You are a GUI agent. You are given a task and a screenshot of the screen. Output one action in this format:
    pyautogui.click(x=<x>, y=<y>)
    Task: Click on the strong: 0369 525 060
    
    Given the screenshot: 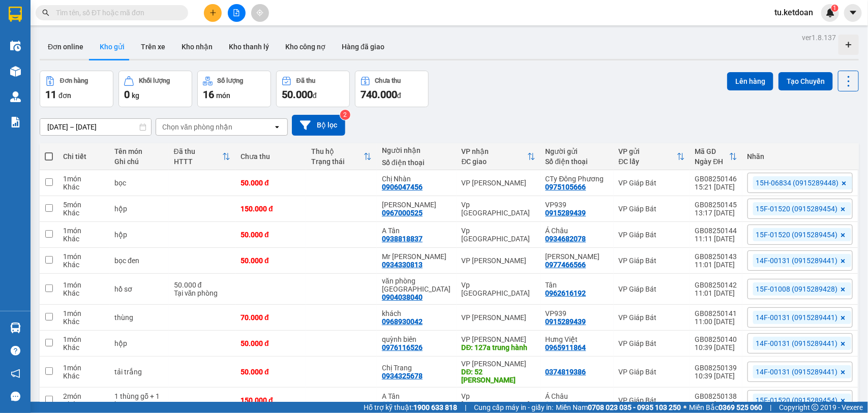 What is the action you would take?
    pyautogui.click(x=740, y=407)
    